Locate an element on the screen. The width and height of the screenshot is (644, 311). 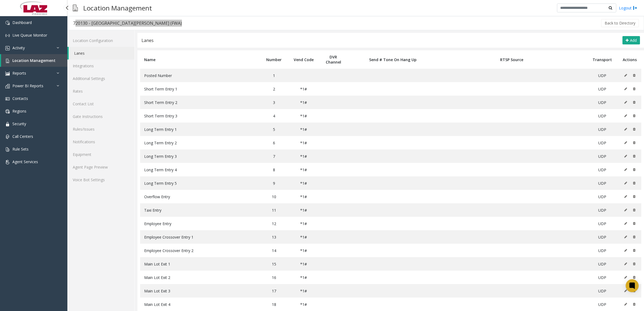
a: Gate Instructions is located at coordinates (101, 116).